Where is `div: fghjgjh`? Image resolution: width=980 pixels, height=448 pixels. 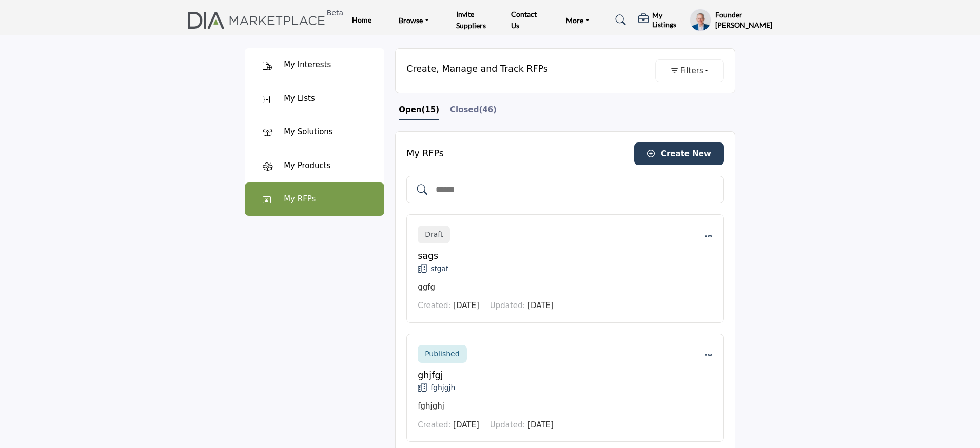 div: fghjgjh is located at coordinates (443, 388).